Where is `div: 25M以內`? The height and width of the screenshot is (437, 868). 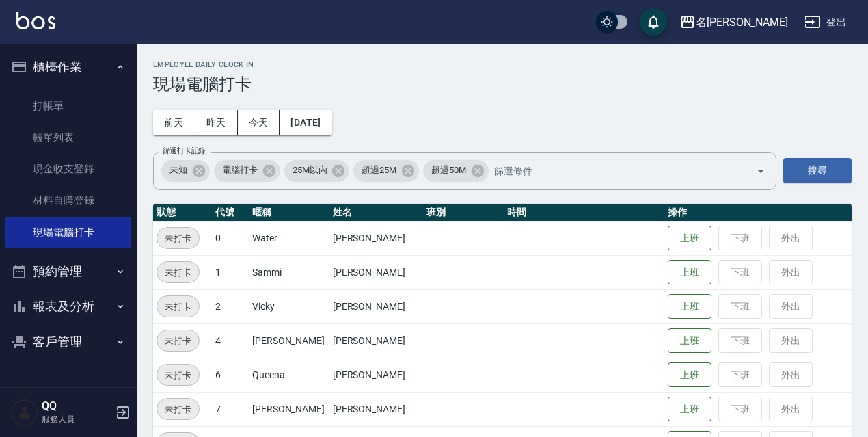
div: 25M以內 is located at coordinates (317, 171).